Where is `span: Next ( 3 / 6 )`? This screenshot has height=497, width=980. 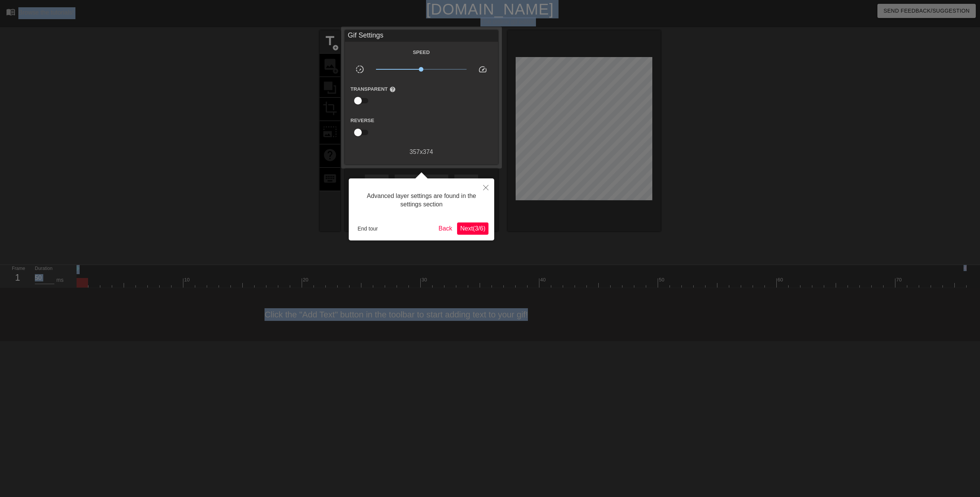
span: Next ( 3 / 6 ) is located at coordinates (472, 228).